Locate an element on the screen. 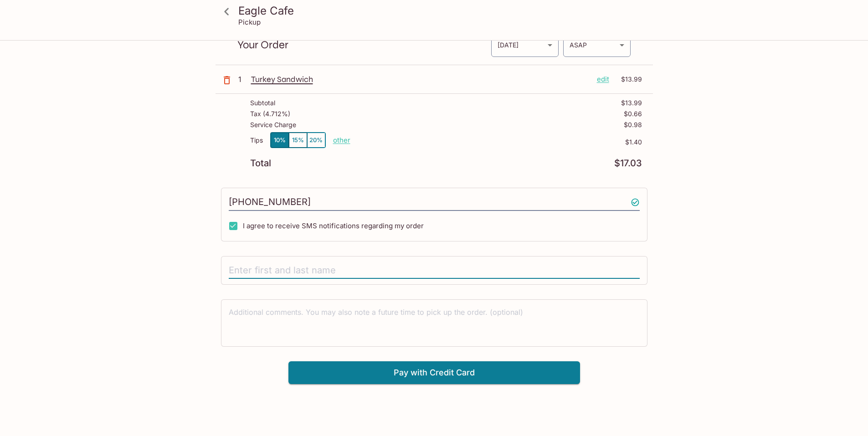 This screenshot has height=436, width=868. p: $0.66 is located at coordinates (633, 114).